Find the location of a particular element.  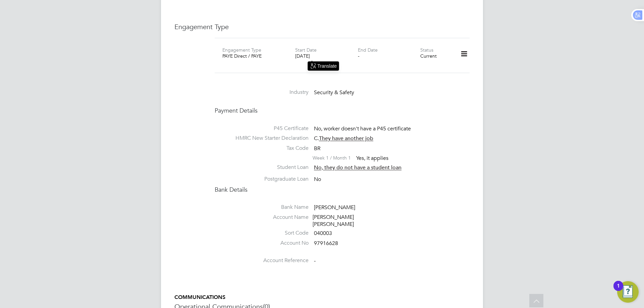

span: No, worker doesn't have a P45 certificate is located at coordinates (362, 129).